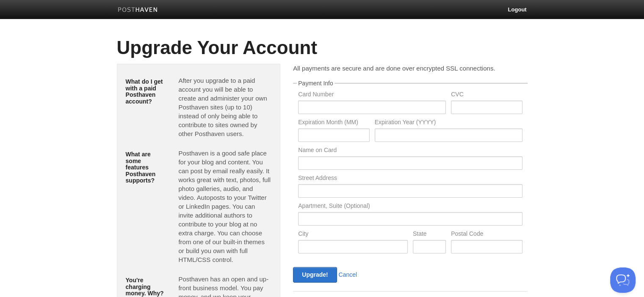 This screenshot has height=297, width=644. What do you see at coordinates (322, 48) in the screenshot?
I see `h1: Upgrade Your Account` at bounding box center [322, 48].